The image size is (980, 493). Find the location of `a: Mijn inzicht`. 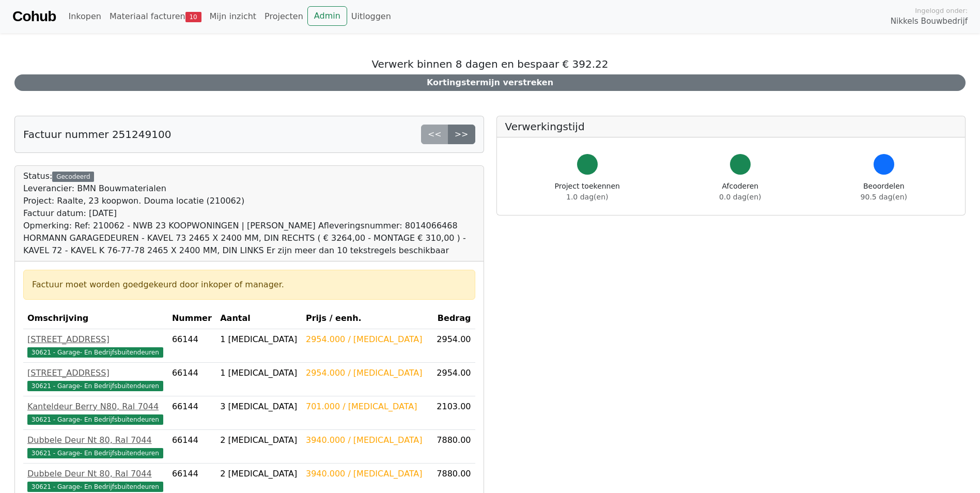

a: Mijn inzicht is located at coordinates (233, 17).